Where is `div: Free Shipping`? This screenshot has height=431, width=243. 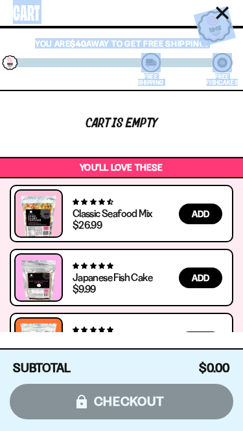
div: Free Shipping is located at coordinates (150, 80).